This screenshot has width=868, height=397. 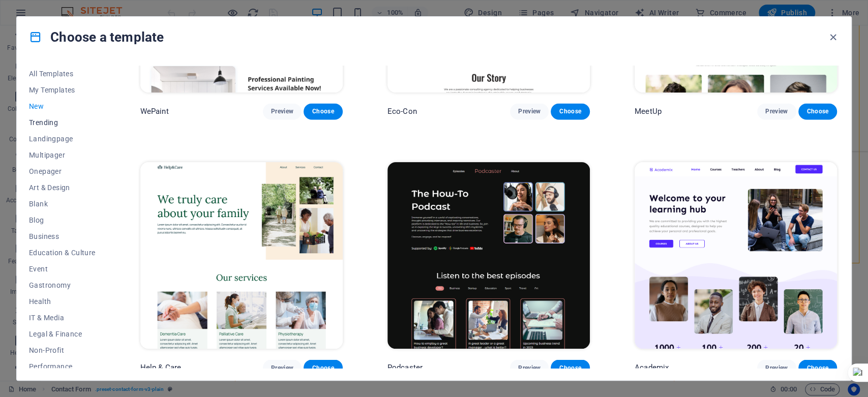 I want to click on span: Art & Design, so click(x=62, y=188).